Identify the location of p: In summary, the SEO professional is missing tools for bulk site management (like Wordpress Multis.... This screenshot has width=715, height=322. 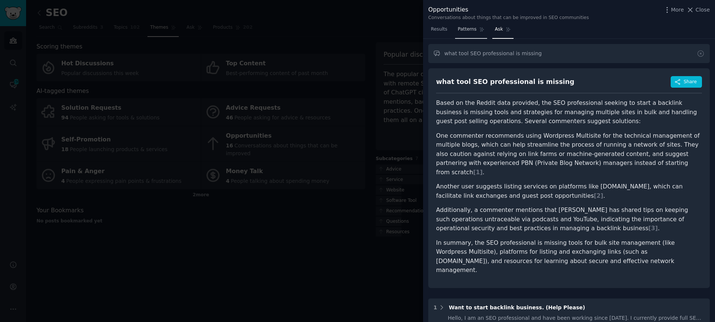
(569, 256).